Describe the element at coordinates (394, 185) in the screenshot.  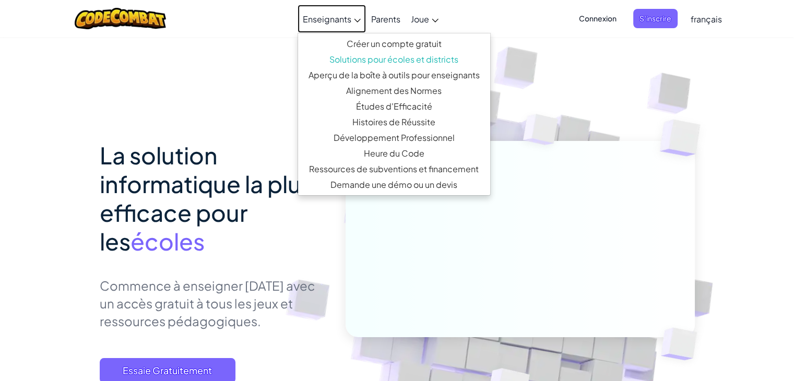
I see `a: Demande une démo ou un devis` at that location.